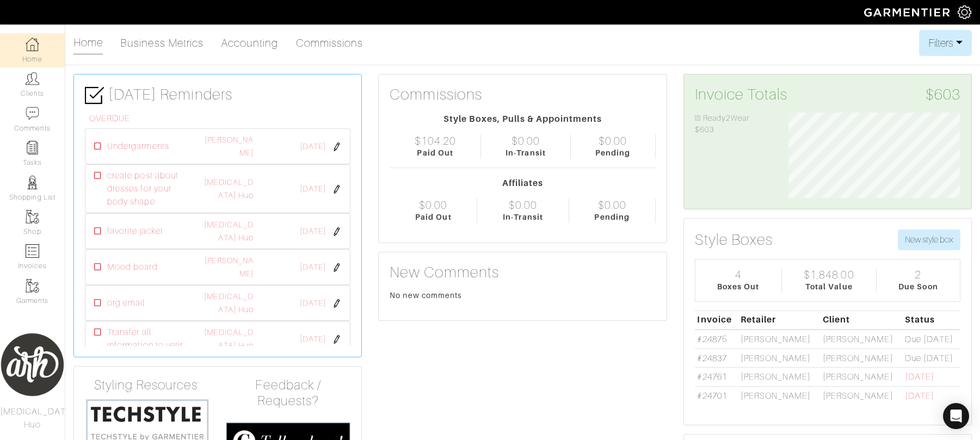  Describe the element at coordinates (778, 320) in the screenshot. I see `th: Retailer` at that location.